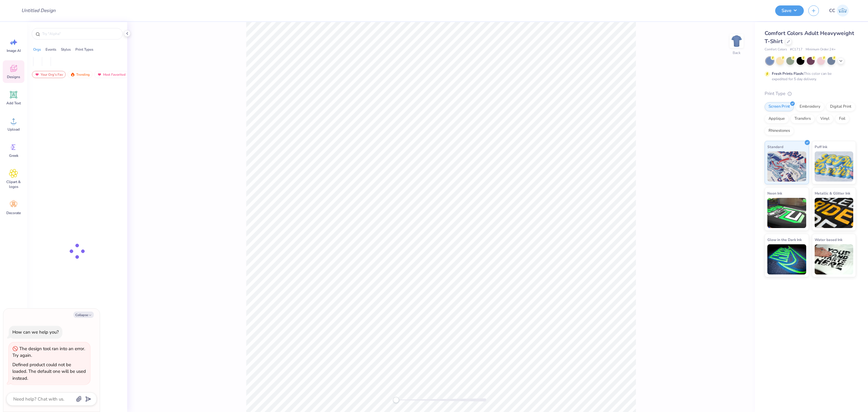  Describe the element at coordinates (396, 400) in the screenshot. I see `div: Accessibility label` at that location.